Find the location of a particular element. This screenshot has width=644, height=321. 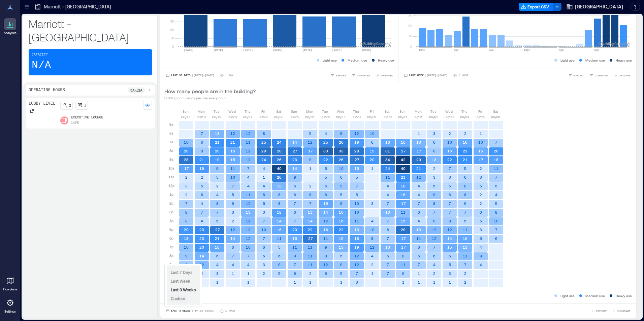

p: 09/04 is located at coordinates (464, 117).